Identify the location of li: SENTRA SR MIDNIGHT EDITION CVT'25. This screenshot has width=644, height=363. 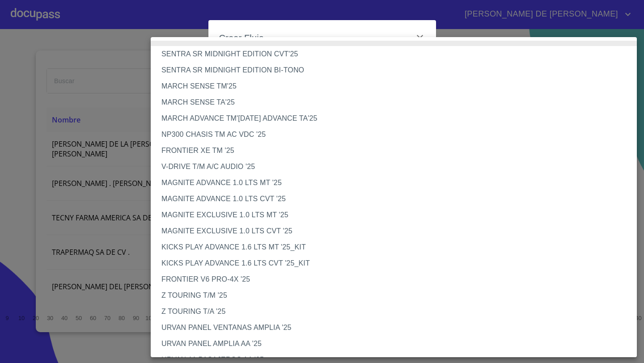
(393, 54).